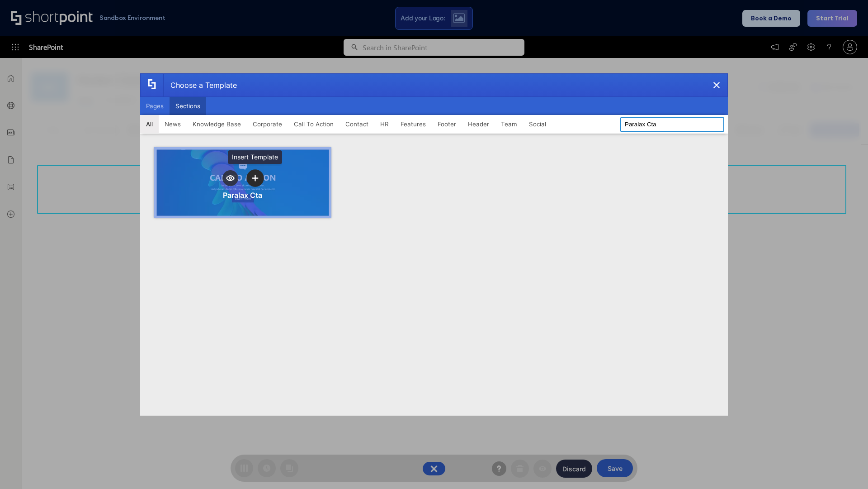 The height and width of the screenshot is (489, 868). I want to click on button: Social, so click(537, 124).